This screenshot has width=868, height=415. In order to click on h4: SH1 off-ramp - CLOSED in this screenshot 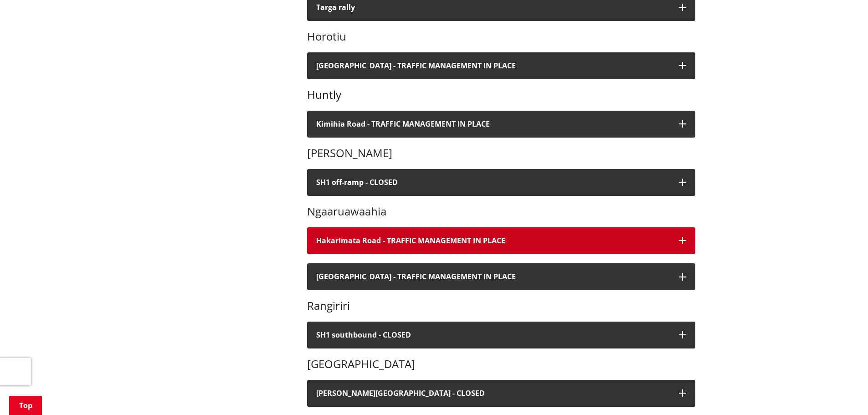, I will do `click(493, 182)`.